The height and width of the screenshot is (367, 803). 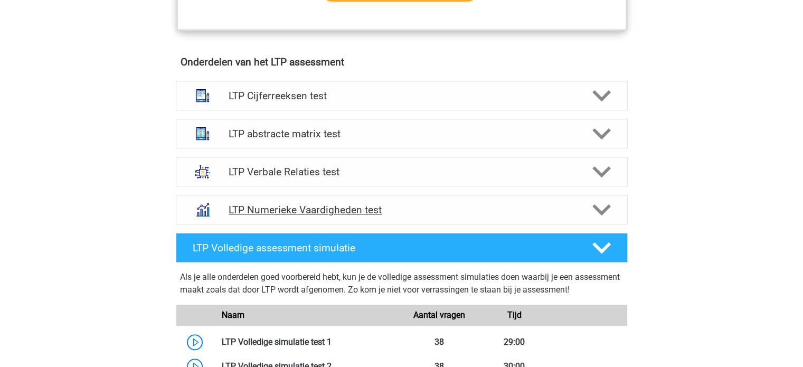 I want to click on h4: LTP Verbale Relaties test, so click(x=401, y=172).